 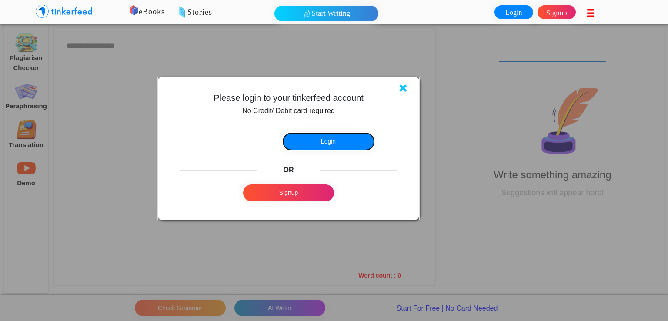 What do you see at coordinates (288, 193) in the screenshot?
I see `button: Signup` at bounding box center [288, 193].